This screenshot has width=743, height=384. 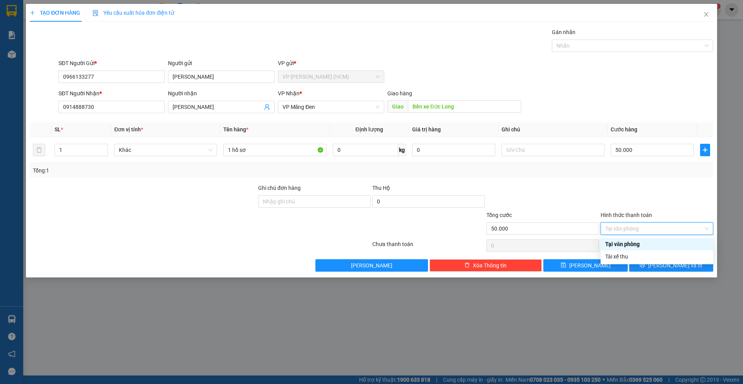 I want to click on input: Dọc đường, so click(x=465, y=106).